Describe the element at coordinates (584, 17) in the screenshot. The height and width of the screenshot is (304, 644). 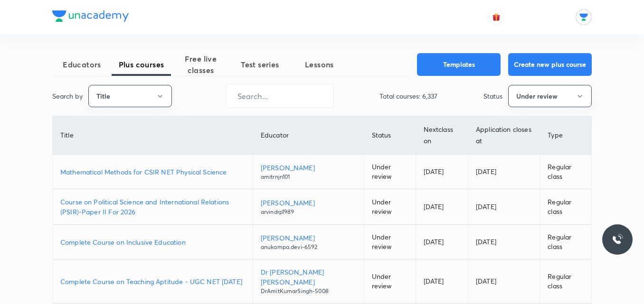
I see `img: Rajan Naman` at that location.